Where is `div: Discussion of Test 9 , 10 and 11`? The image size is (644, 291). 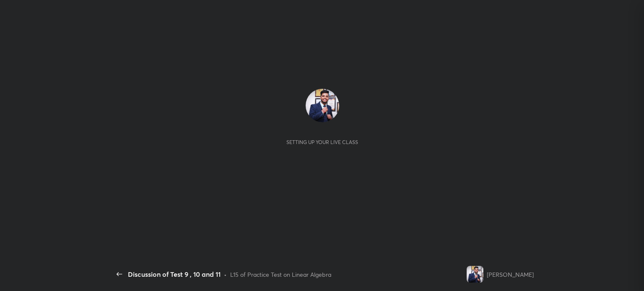
div: Discussion of Test 9 , 10 and 11 is located at coordinates (174, 274).